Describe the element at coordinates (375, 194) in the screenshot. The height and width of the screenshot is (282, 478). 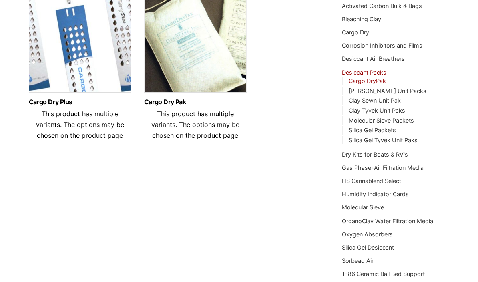
I see `a: Humidity Indicator Cards` at that location.